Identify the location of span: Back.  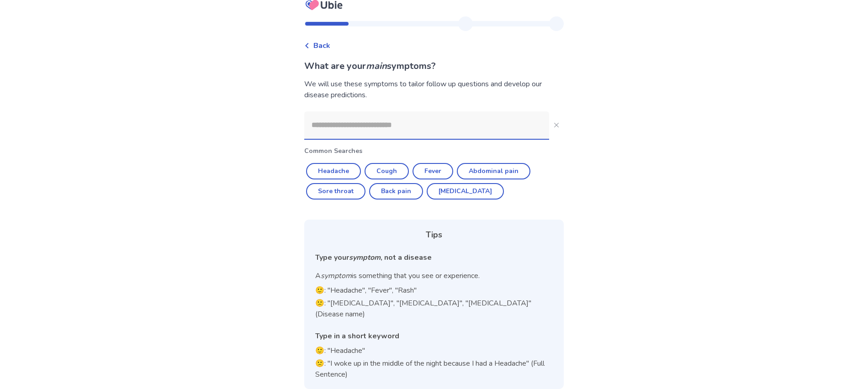
(322, 46).